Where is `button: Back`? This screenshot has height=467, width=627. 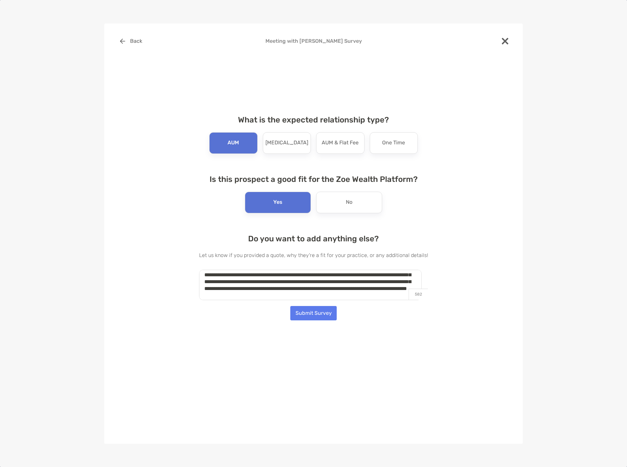 button: Back is located at coordinates (131, 41).